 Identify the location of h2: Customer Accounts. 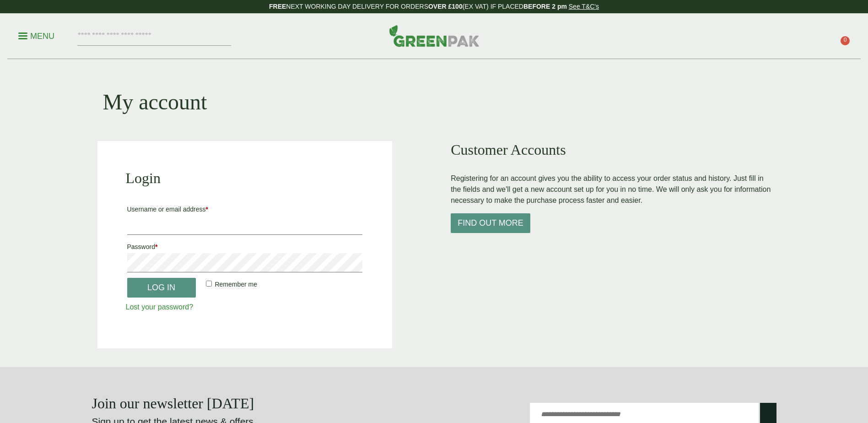
(611, 150).